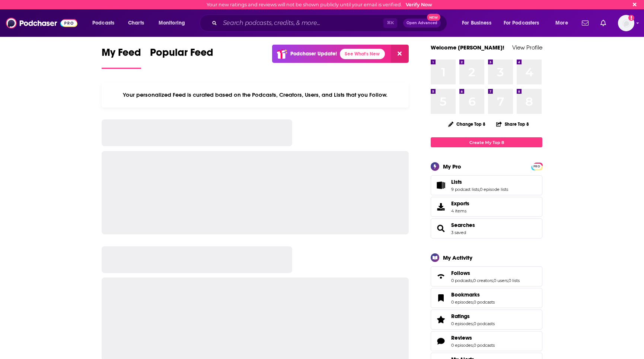  I want to click on a: PRO, so click(536, 166).